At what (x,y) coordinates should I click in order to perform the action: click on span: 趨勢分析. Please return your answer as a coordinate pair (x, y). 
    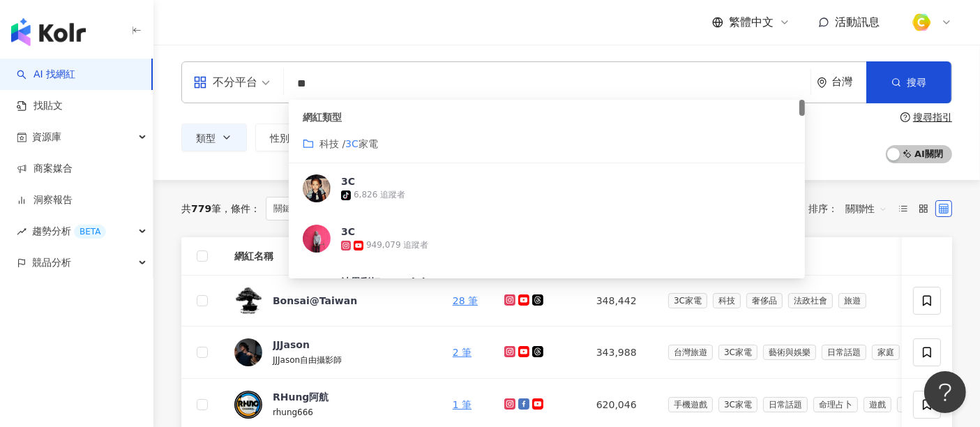
    Looking at the image, I should click on (69, 231).